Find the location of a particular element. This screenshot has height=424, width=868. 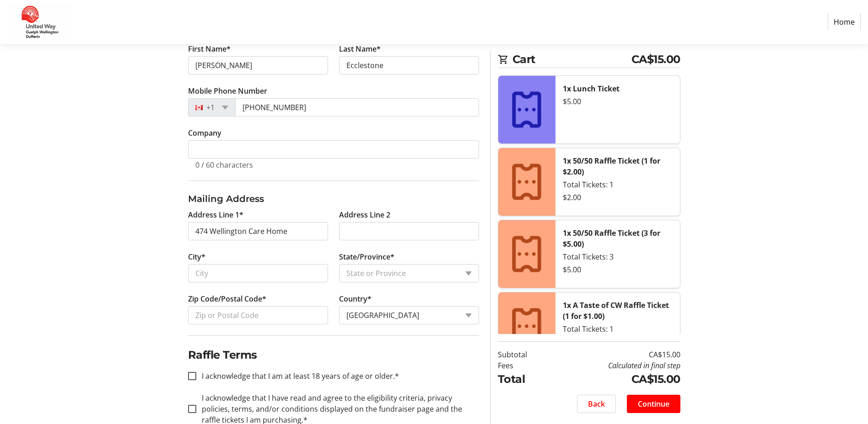

label: State/Province* is located at coordinates (367, 257).